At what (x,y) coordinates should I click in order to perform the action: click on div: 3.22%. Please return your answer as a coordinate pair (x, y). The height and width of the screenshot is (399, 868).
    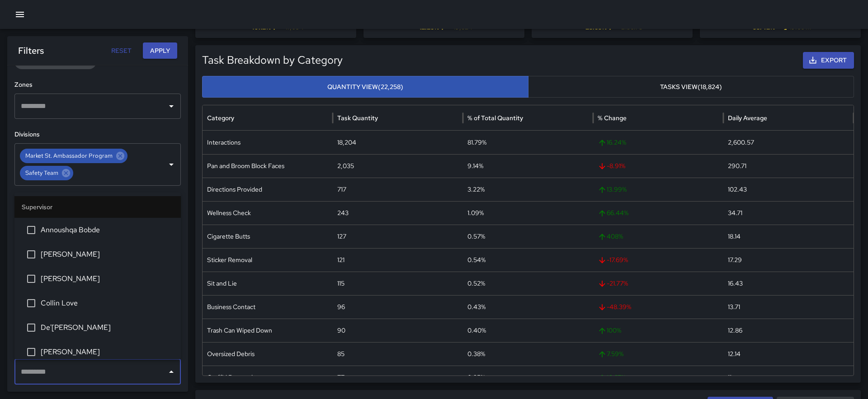
    Looking at the image, I should click on (528, 189).